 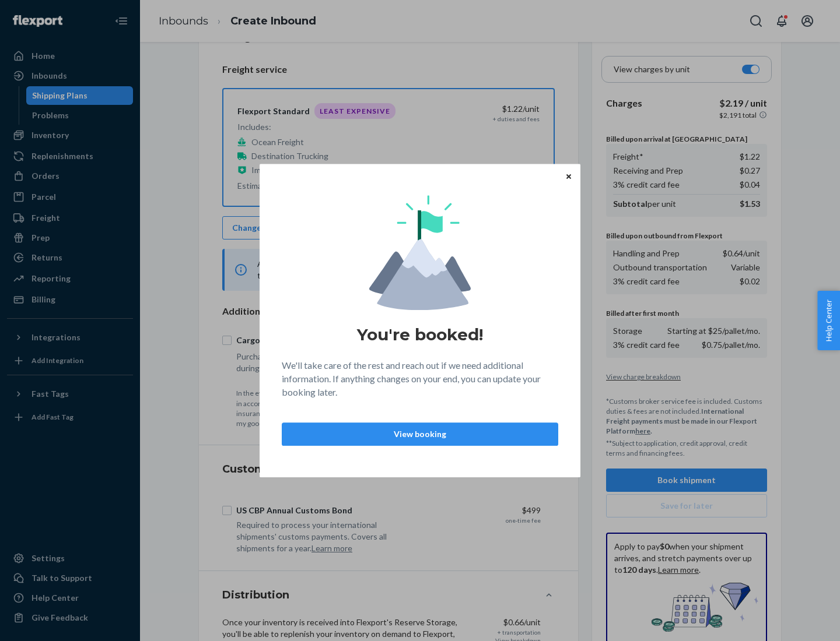 I want to click on p: View booking, so click(x=420, y=434).